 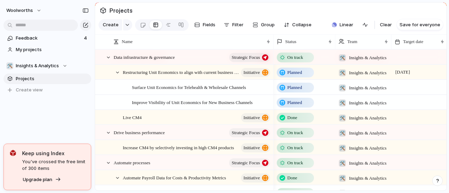 What do you see at coordinates (192, 102) in the screenshot?
I see `span: Improve Visibility of Unit Economics for New Business Channels` at bounding box center [192, 102].